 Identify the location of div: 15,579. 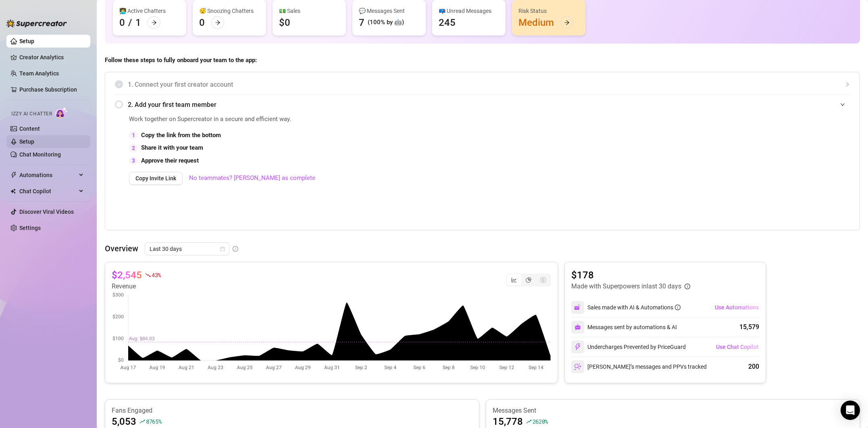
(749, 327).